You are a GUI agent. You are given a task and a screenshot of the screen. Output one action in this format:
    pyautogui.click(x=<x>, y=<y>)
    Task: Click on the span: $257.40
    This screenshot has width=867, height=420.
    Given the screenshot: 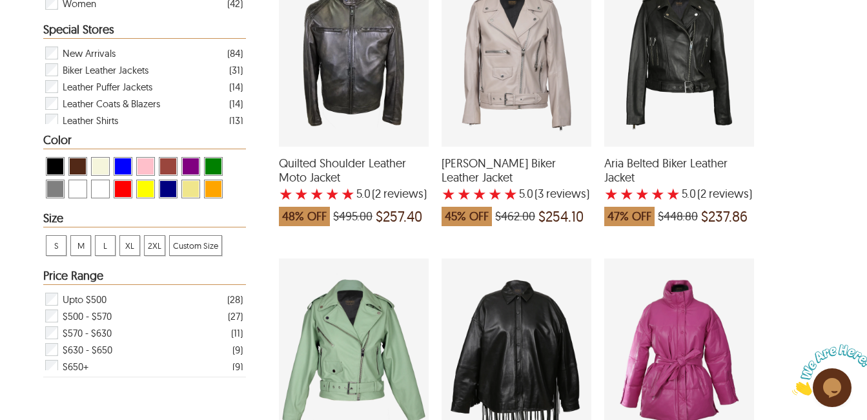 What is the action you would take?
    pyautogui.click(x=399, y=216)
    